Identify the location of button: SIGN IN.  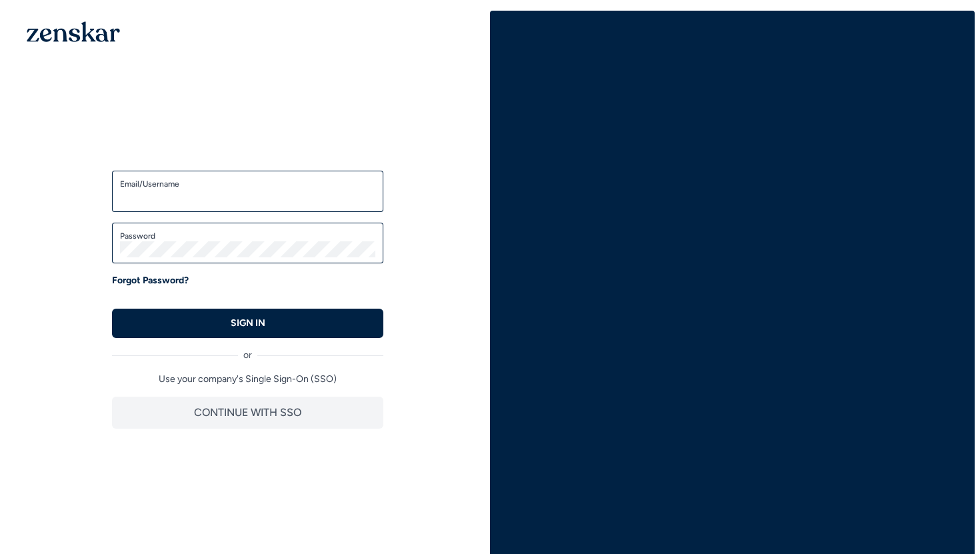
(248, 323).